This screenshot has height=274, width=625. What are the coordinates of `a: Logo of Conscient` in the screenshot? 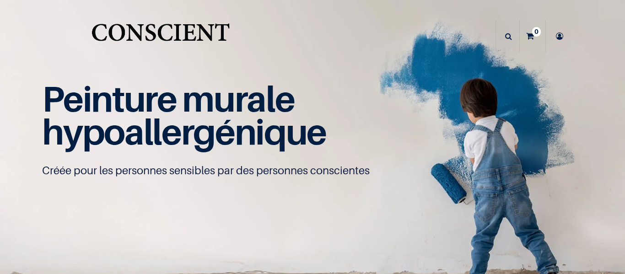 It's located at (160, 36).